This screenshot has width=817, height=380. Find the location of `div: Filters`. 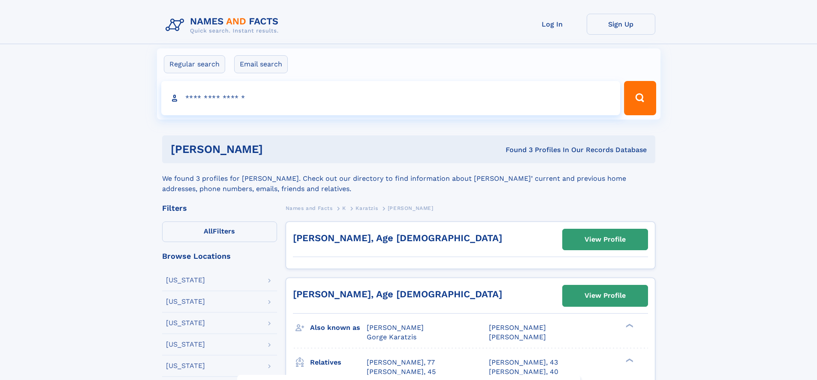

div: Filters is located at coordinates (220, 208).